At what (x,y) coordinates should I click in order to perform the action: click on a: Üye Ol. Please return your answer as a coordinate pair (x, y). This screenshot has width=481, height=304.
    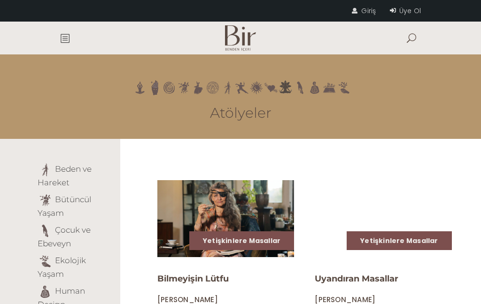
    Looking at the image, I should click on (405, 11).